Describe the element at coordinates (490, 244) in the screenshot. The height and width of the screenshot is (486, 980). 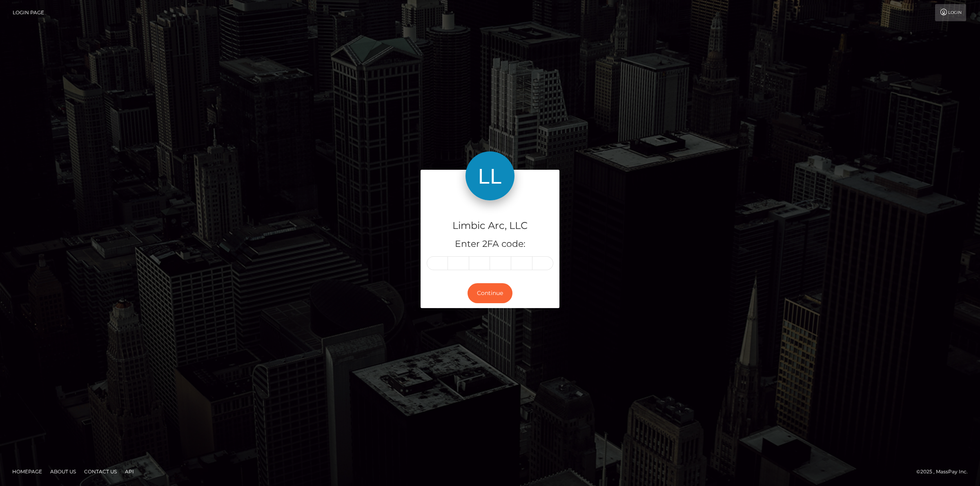
I see `h5: Enter 2FA code:` at that location.